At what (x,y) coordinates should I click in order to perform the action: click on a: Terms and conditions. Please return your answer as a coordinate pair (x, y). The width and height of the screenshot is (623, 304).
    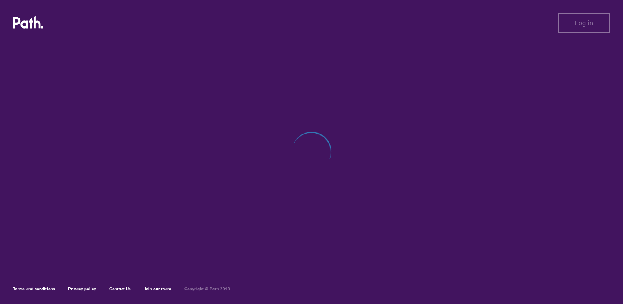
    Looking at the image, I should click on (34, 288).